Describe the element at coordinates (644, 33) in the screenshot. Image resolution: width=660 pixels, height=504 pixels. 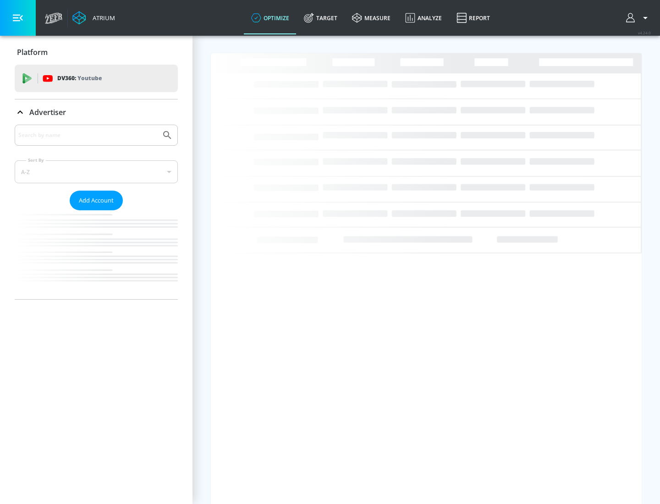
I see `span: v 4.24.0` at that location.